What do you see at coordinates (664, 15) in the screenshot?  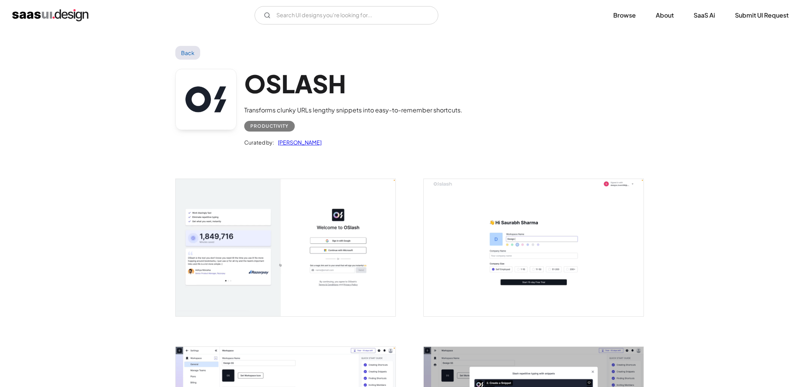 I see `a: About` at bounding box center [664, 15].